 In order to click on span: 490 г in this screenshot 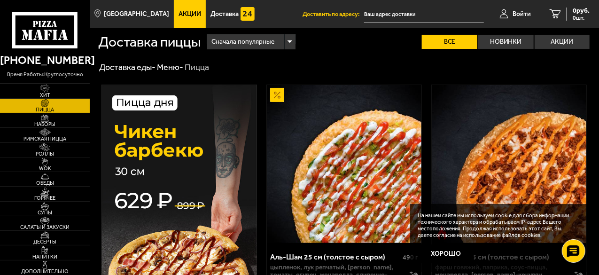, I will do `click(410, 257)`.